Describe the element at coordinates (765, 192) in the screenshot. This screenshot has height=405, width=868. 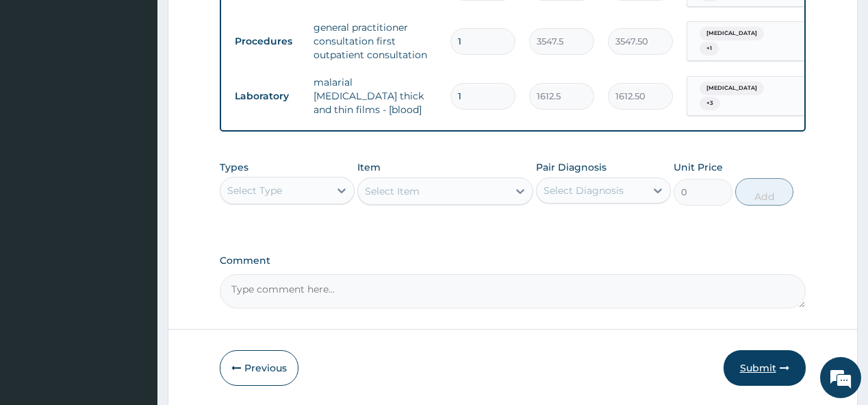
I see `button: Add` at that location.